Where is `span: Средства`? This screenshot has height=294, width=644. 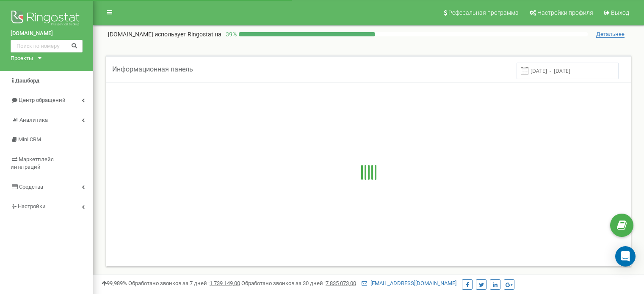 span: Средства is located at coordinates (31, 187).